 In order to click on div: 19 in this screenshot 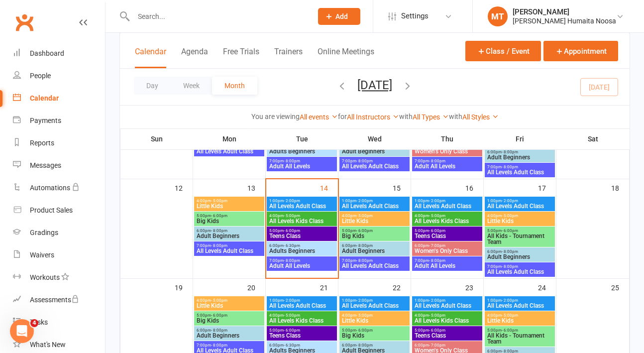, I will do `click(184, 287)`.